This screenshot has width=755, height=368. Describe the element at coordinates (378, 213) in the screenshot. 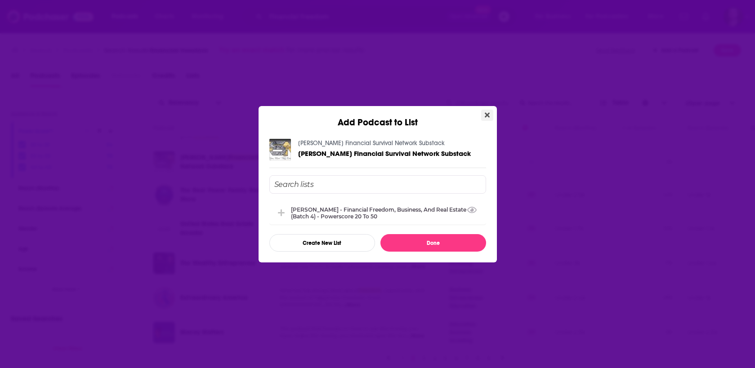

I see `div: Whitney Hutten - Financial Freedom, Business, and Real Estate (Batch 4) - Powerscore 20 to 50` at that location.